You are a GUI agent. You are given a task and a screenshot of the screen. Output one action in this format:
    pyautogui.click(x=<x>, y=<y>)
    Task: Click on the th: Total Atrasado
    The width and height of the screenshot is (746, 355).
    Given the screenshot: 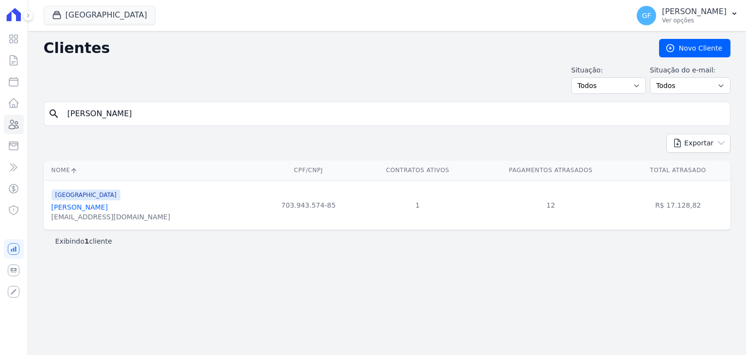 What is the action you would take?
    pyautogui.click(x=678, y=170)
    